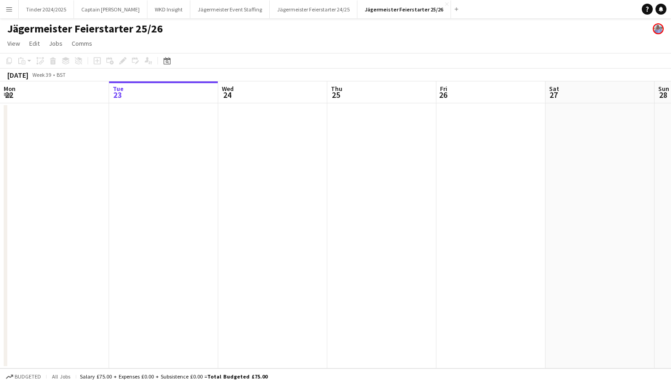  Describe the element at coordinates (14, 43) in the screenshot. I see `a: View` at that location.